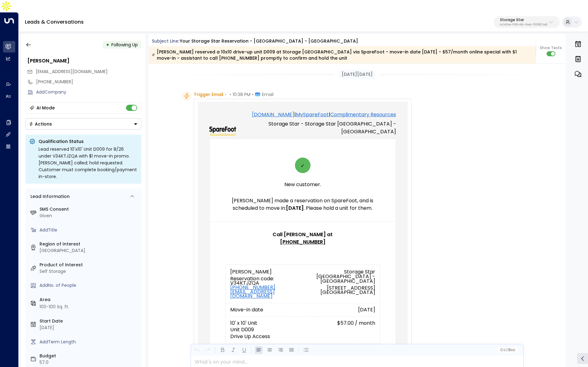  What do you see at coordinates (89, 264) in the screenshot?
I see `label: Product of Interest` at bounding box center [89, 264].